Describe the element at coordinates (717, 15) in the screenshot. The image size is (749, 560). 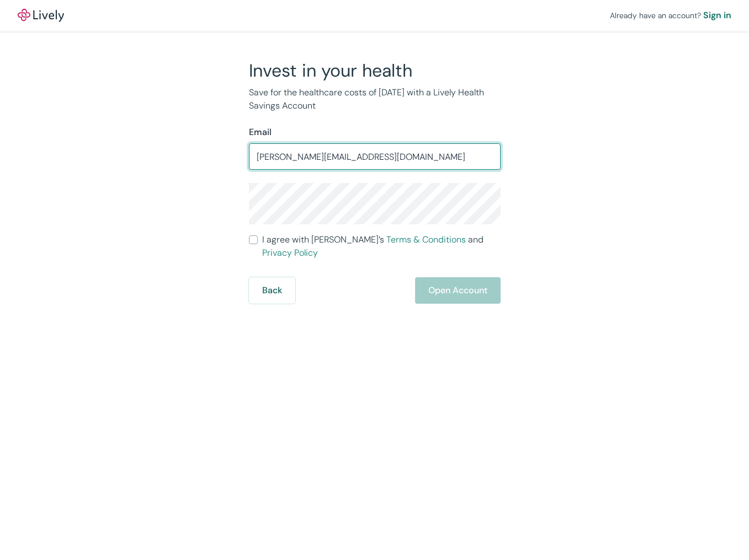
I see `div: Sign in` at that location.